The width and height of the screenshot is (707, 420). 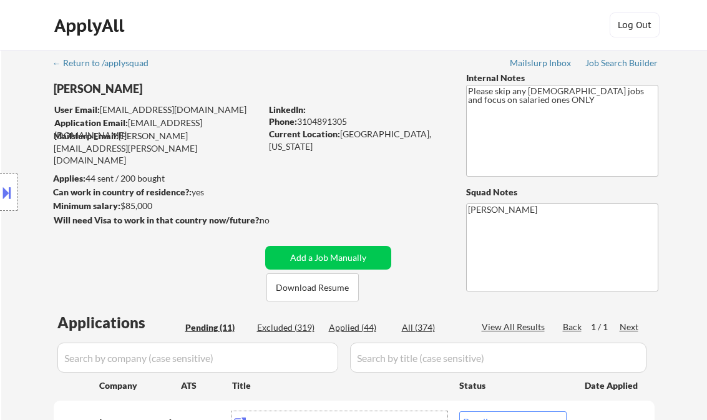 What do you see at coordinates (91, 26) in the screenshot?
I see `div: ApplyAll` at bounding box center [91, 26].